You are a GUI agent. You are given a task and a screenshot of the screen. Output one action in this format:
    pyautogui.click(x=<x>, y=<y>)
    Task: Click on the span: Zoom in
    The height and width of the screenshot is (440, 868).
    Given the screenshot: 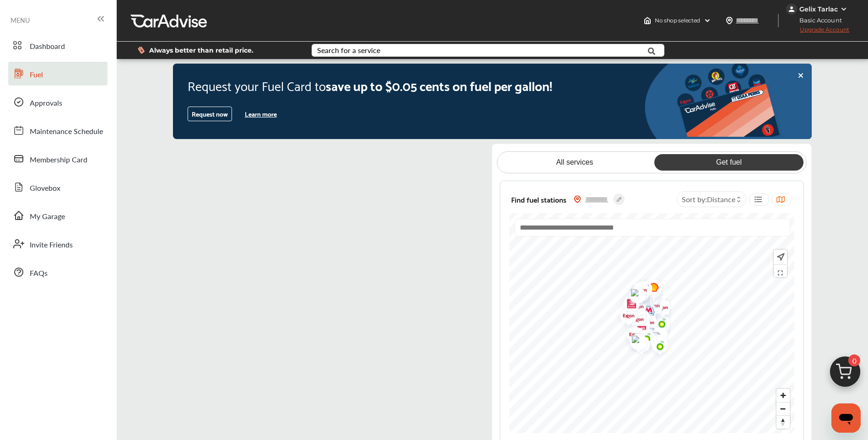 What is the action you would take?
    pyautogui.click(x=783, y=395)
    